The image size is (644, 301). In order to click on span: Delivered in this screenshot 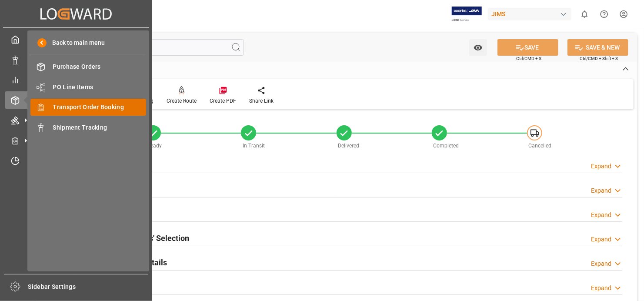, I will do `click(348, 146)`.